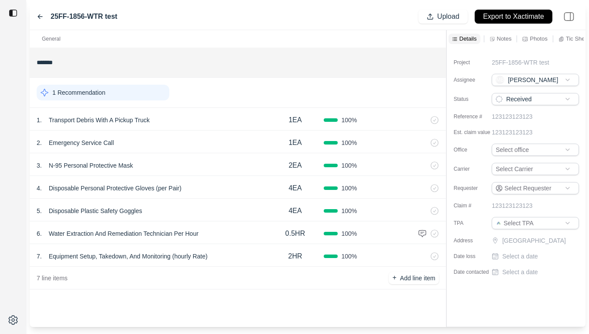 The height and width of the screenshot is (334, 589). What do you see at coordinates (569, 17) in the screenshot?
I see `img: right-panel.svg` at bounding box center [569, 17].